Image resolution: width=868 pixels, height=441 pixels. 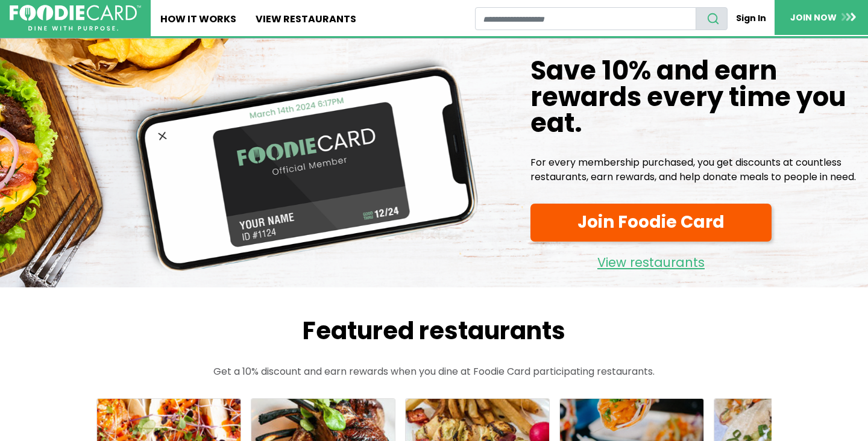 I want to click on a: Sign In, so click(x=750, y=18).